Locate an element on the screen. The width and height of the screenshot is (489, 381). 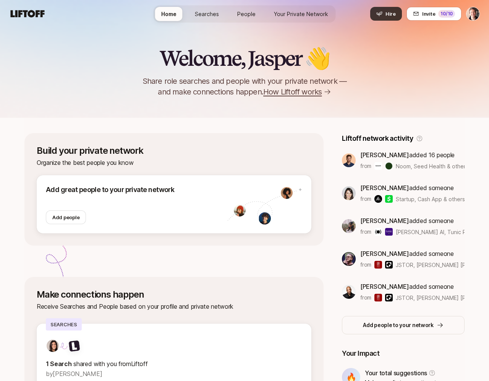
img: Seed Health is located at coordinates (389, 166).